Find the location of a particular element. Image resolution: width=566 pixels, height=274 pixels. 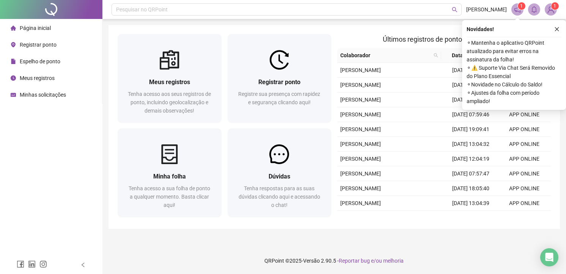

span: instagram is located at coordinates (43, 264).